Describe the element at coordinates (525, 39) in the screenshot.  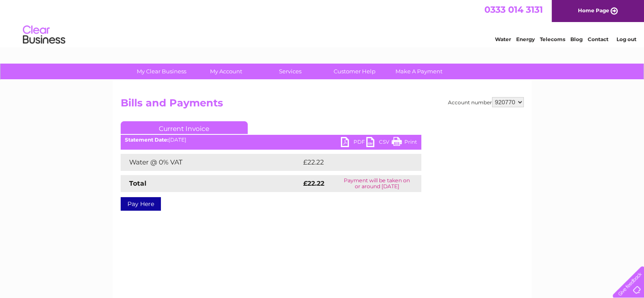
I see `a: Energy` at that location.